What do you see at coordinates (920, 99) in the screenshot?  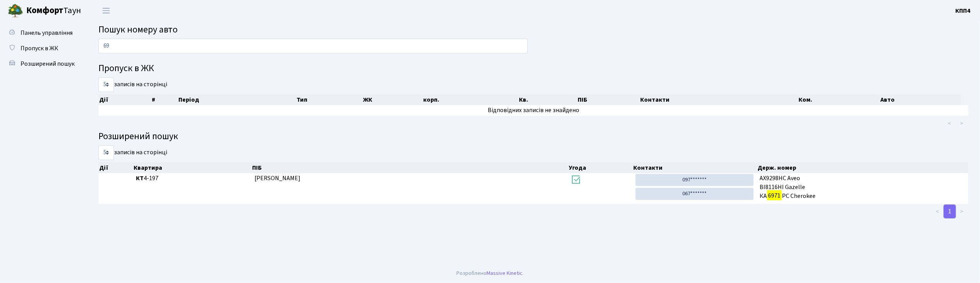 I see `th: Авто` at bounding box center [920, 99].